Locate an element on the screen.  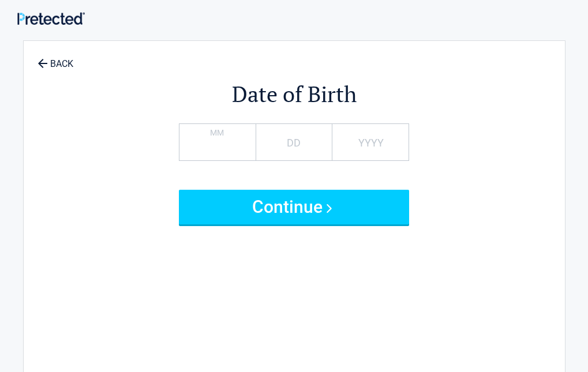
label: YYYY is located at coordinates (371, 142).